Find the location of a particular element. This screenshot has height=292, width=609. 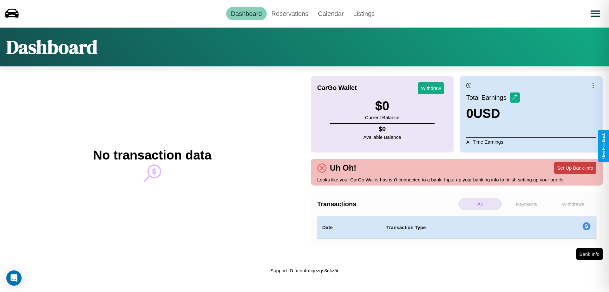

button: Withdraw is located at coordinates (431, 88).